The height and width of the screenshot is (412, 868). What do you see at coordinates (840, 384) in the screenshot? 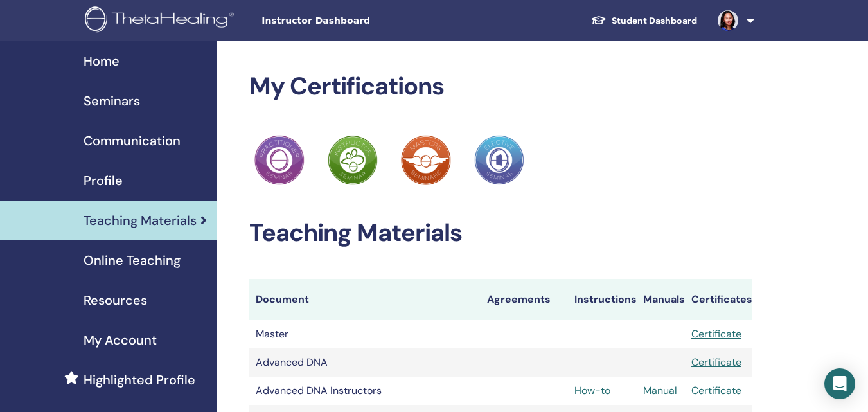
I see `div: Open Intercom Messenger` at bounding box center [840, 384].